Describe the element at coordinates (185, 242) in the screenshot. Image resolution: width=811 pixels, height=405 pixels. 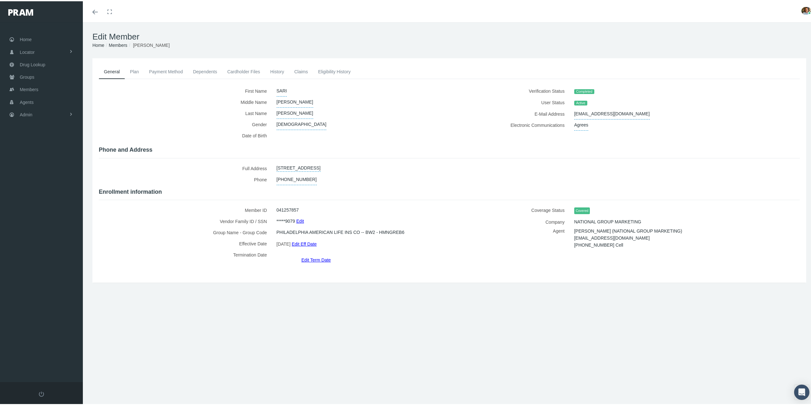
I see `label: Effective Date` at that location.